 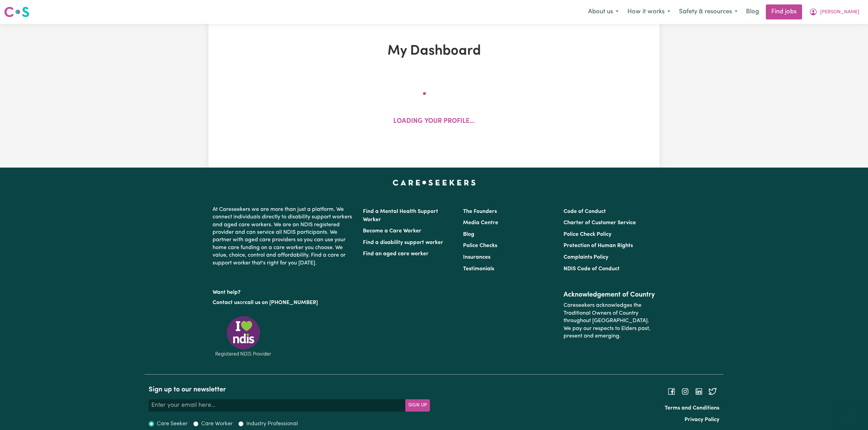 I want to click on h2: Sign up to our newsletter, so click(x=289, y=390).